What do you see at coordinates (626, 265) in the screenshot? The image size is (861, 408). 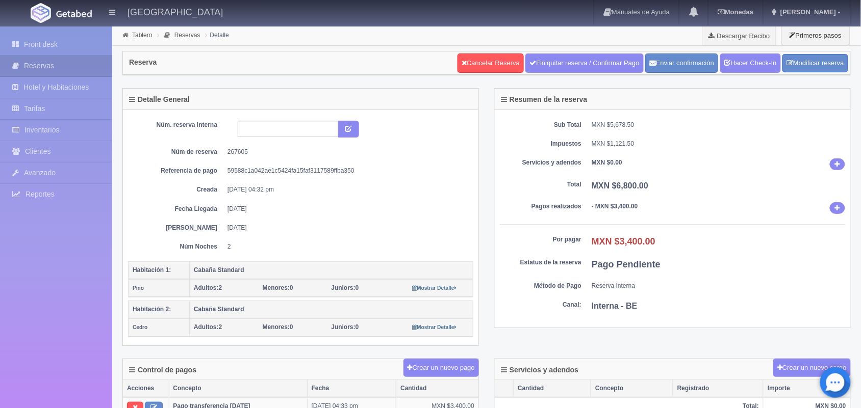 I see `b: Pago Pendiente` at bounding box center [626, 265].